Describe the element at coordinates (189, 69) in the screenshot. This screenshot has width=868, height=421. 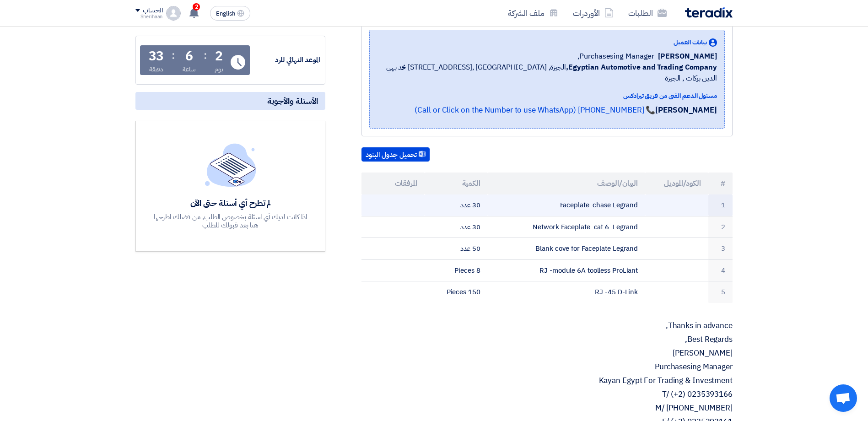
I see `div: ساعة` at that location.